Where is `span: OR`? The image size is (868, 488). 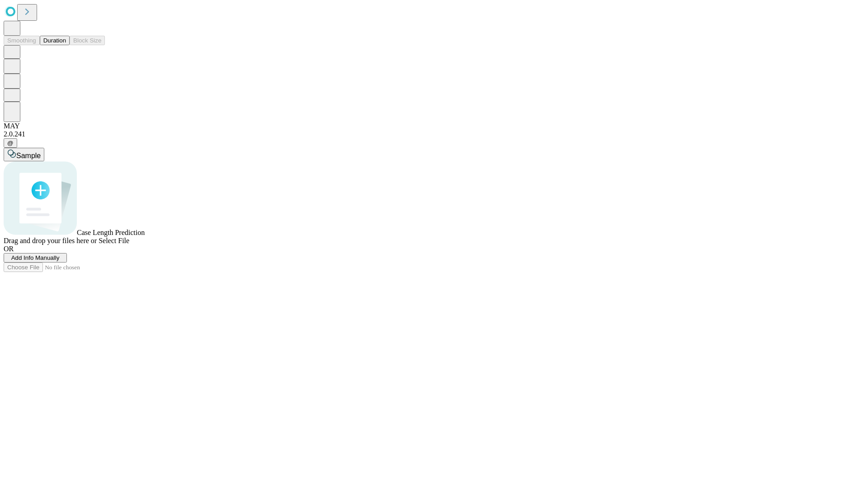
span: OR is located at coordinates (8, 249).